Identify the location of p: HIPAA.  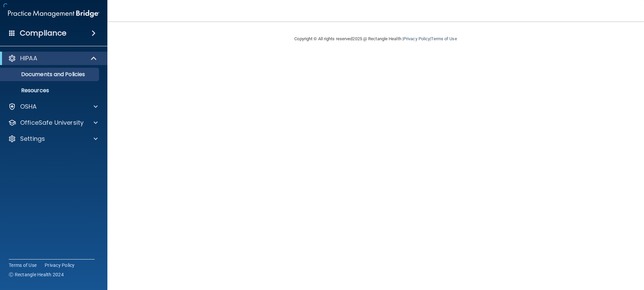
(29, 58).